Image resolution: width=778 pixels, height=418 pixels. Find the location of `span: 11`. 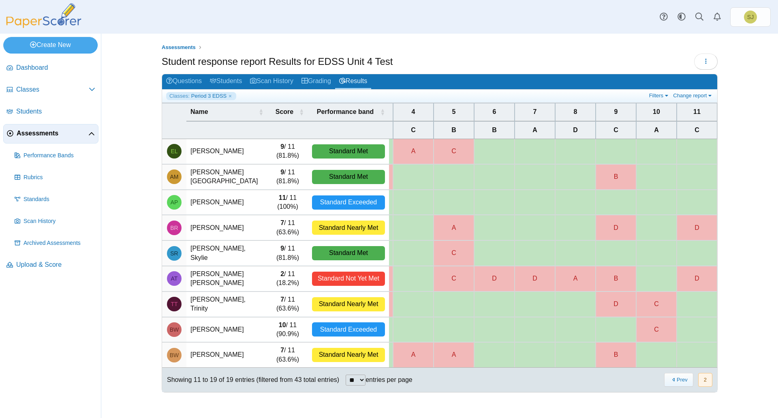

span: 11 is located at coordinates (697, 112).